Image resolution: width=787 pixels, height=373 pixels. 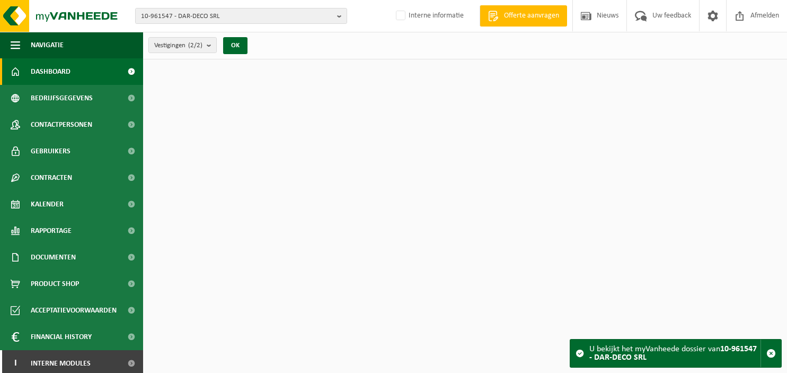 I want to click on span: Offerte aanvragen, so click(x=532, y=16).